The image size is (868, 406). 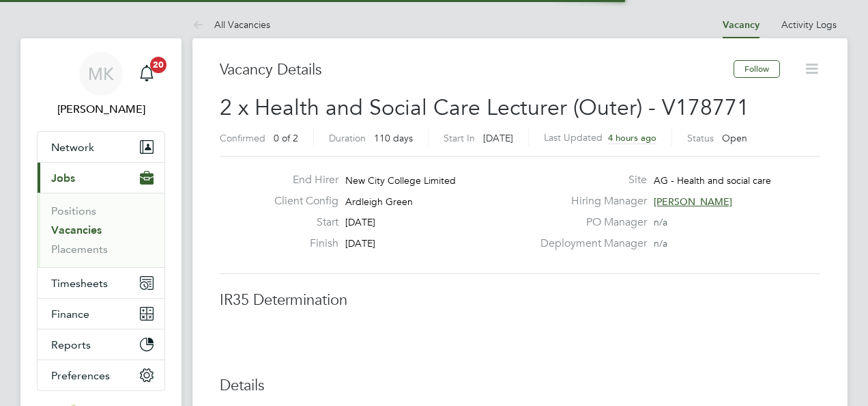 I want to click on span: Preferences, so click(x=81, y=375).